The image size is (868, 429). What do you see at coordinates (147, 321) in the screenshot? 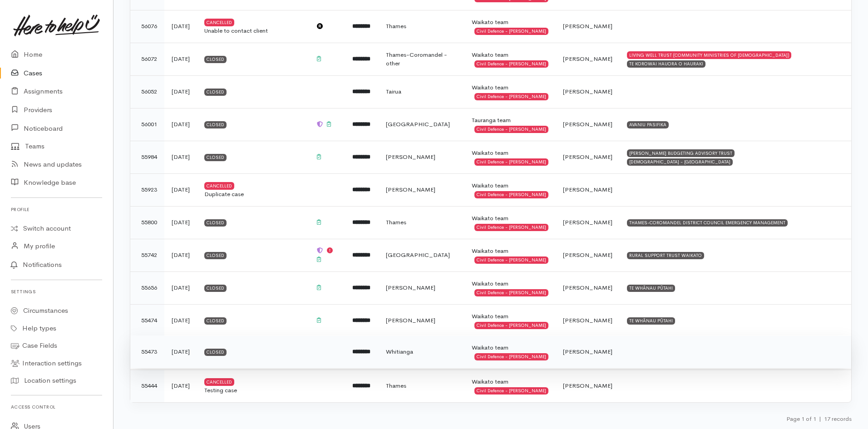
I see `td: 55474` at bounding box center [147, 321].